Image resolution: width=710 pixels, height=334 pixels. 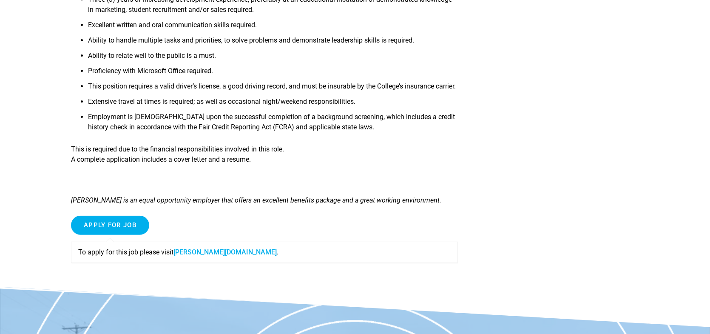 What do you see at coordinates (273, 74) in the screenshot?
I see `li: Proficiency with Microsoft Office required.` at bounding box center [273, 74].